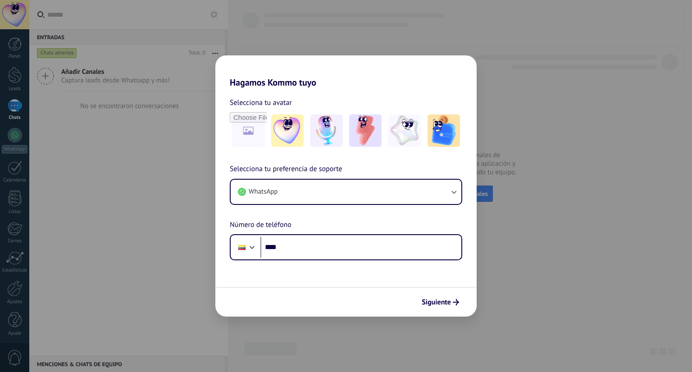 The width and height of the screenshot is (692, 372). I want to click on h2: Hagamos Kommo tuyo, so click(346, 72).